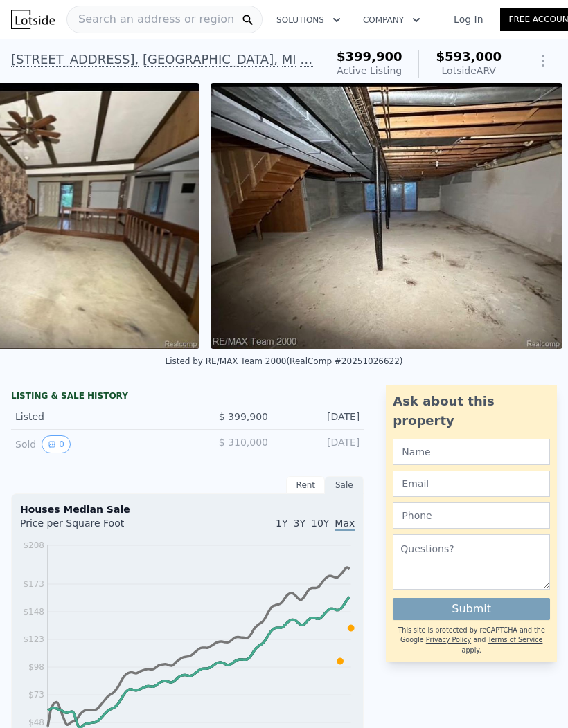  Describe the element at coordinates (468, 19) in the screenshot. I see `a: Log In` at that location.